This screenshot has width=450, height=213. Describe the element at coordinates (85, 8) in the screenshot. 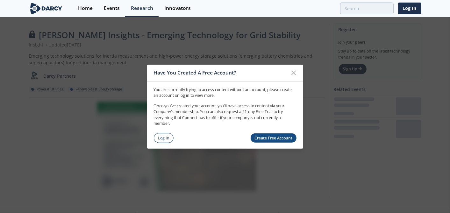

I see `div: Home` at that location.